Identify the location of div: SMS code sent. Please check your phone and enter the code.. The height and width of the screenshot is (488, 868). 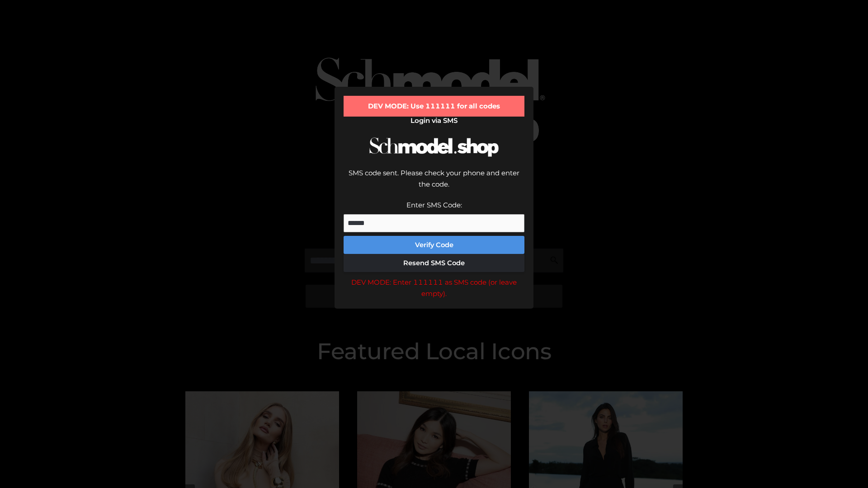
(434, 183).